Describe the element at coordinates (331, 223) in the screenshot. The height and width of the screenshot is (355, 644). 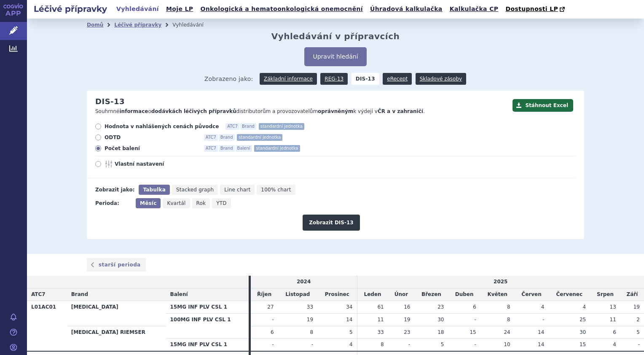
I see `button: Zobrazit DIS-13` at that location.